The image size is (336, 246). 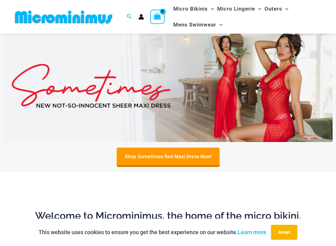 I want to click on img: MM SHOP LOGO FLAT, so click(x=63, y=17).